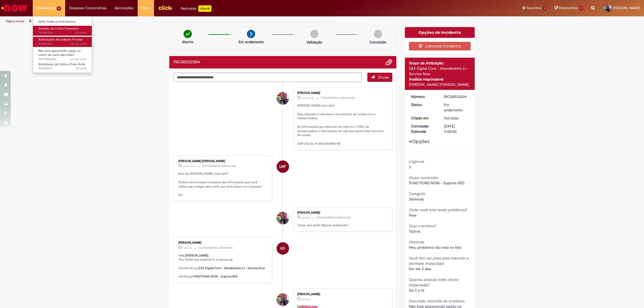 This screenshot has width=644, height=308. Describe the element at coordinates (451, 118) in the screenshot. I see `time: 11/08/2025 18:09:17` at that location.